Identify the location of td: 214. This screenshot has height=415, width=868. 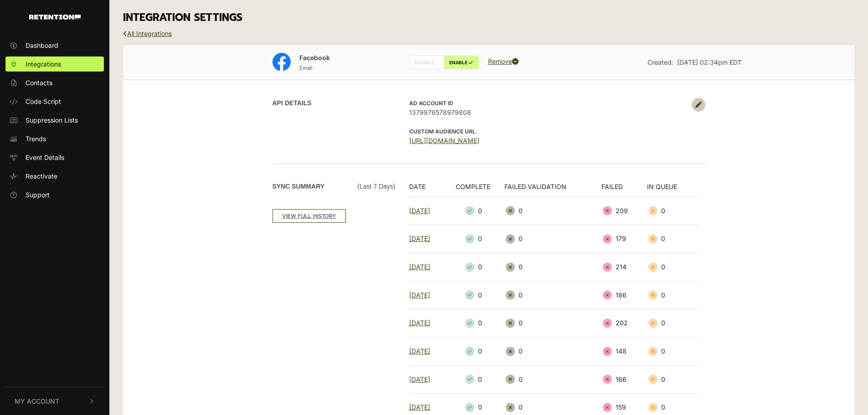
(624, 267).